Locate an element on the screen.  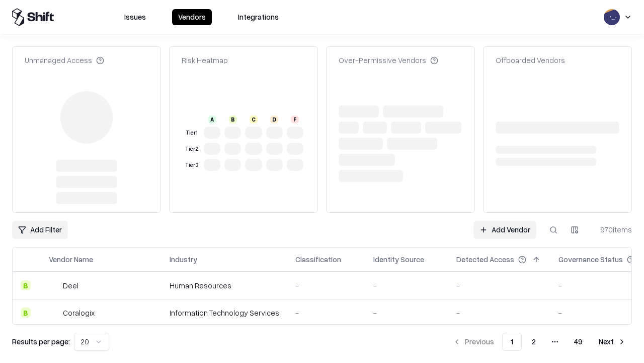
div: Identity Source is located at coordinates (399, 259).